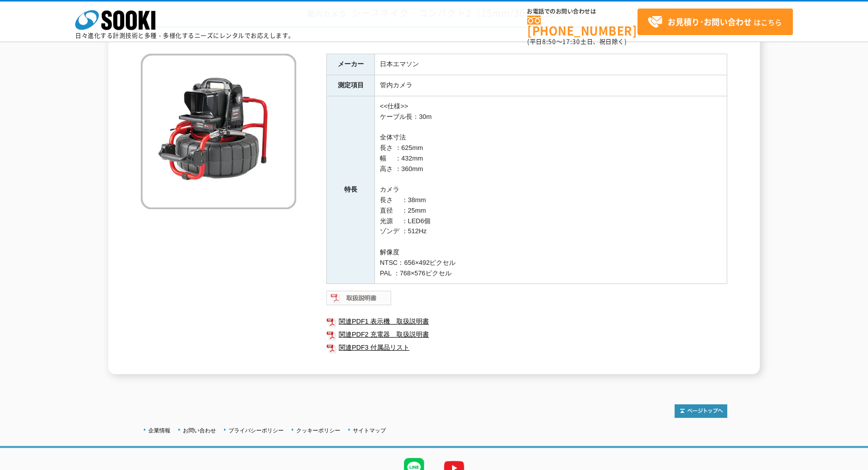 The width and height of the screenshot is (868, 470). Describe the element at coordinates (551, 65) in the screenshot. I see `td: 日本エマソン` at that location.